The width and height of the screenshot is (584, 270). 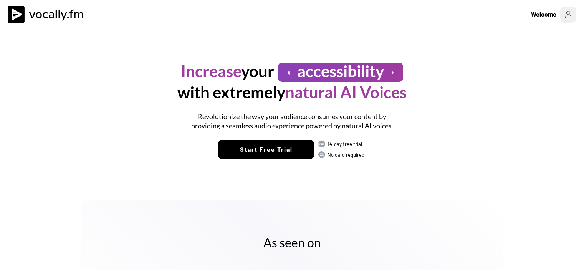 What do you see at coordinates (211, 71) in the screenshot?
I see `font: Increase` at bounding box center [211, 71].